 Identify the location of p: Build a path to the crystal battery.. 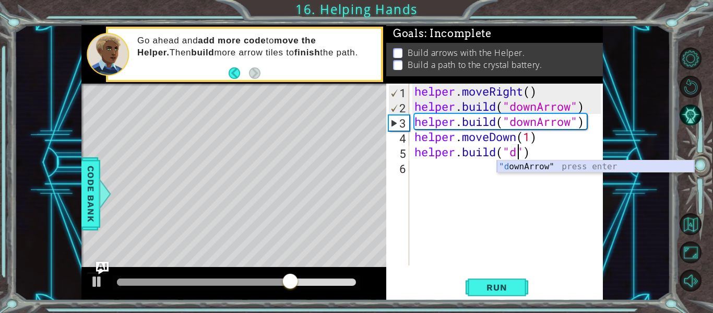
(474, 65).